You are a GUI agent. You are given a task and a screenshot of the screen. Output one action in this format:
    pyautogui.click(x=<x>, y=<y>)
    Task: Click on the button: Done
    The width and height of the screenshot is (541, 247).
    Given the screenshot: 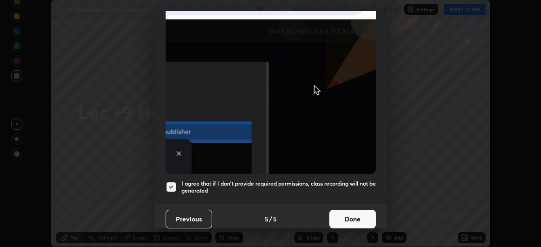 What is the action you would take?
    pyautogui.click(x=353, y=219)
    